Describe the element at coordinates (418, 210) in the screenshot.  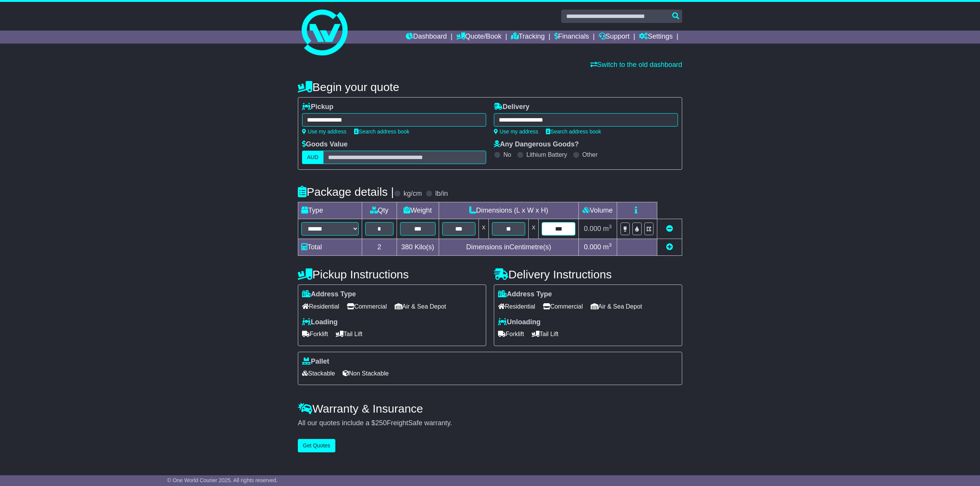
I see `td: Weight` at that location.